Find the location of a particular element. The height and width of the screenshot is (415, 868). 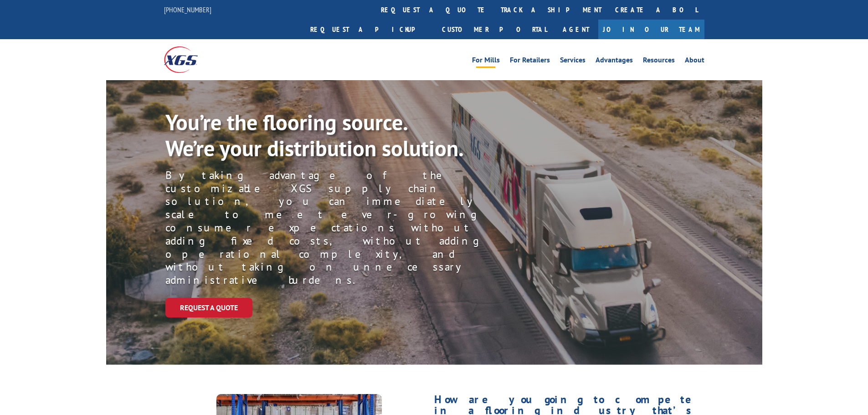

a: Agent is located at coordinates (576, 29).